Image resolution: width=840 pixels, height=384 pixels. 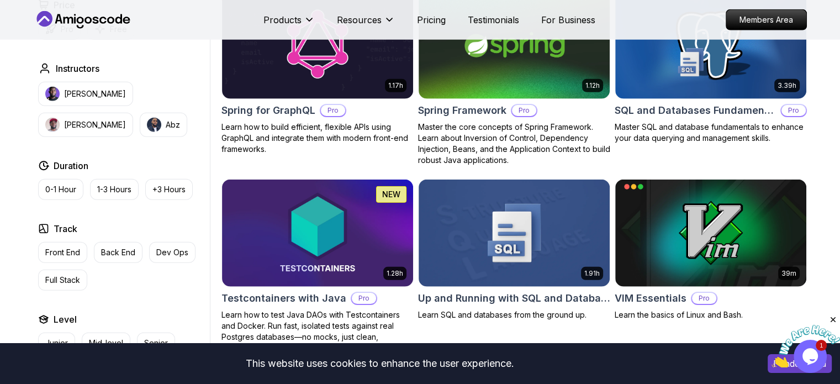 What do you see at coordinates (359, 20) in the screenshot?
I see `p: Resources` at bounding box center [359, 20].